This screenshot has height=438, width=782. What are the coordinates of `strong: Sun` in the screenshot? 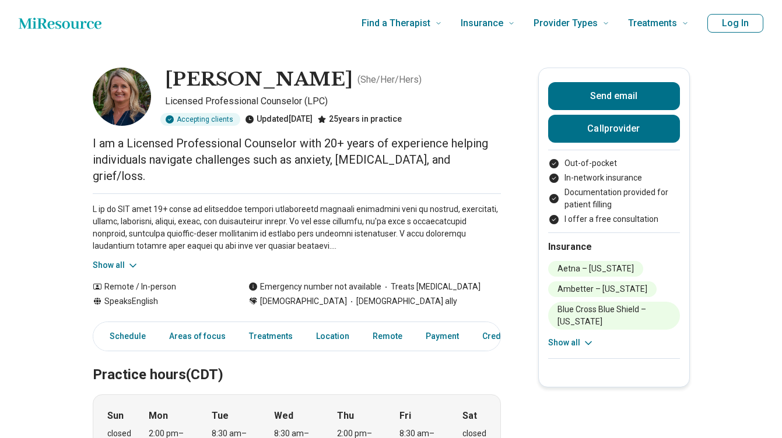 It's located at (115, 416).